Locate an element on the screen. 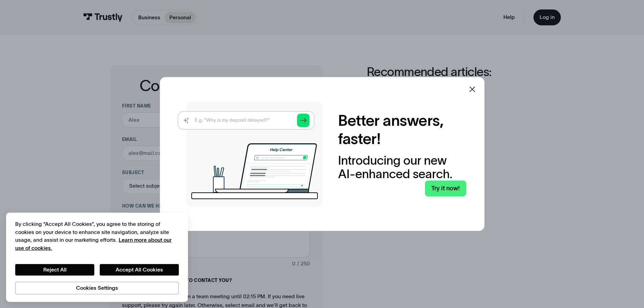 Image resolution: width=644 pixels, height=308 pixels. div: By clicking “Accept All Cookies”, you agree to the storing of cookies on your device to enhance s... is located at coordinates (97, 236).